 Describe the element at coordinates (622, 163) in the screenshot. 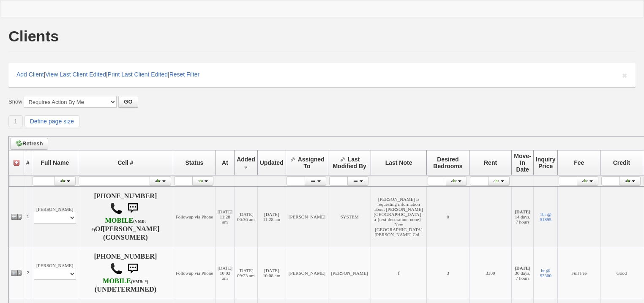

I see `span: Credit` at that location.